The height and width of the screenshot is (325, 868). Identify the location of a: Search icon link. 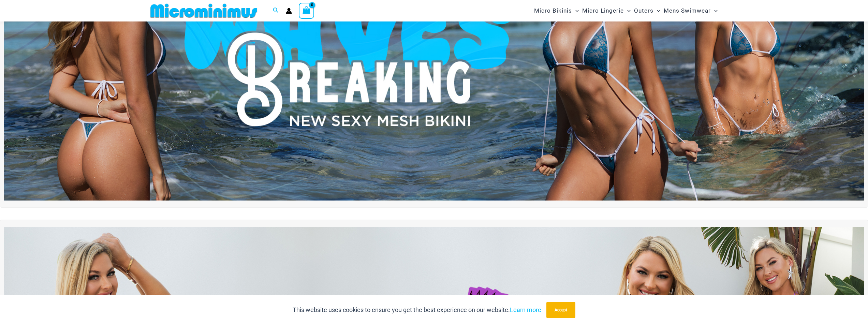
(276, 10).